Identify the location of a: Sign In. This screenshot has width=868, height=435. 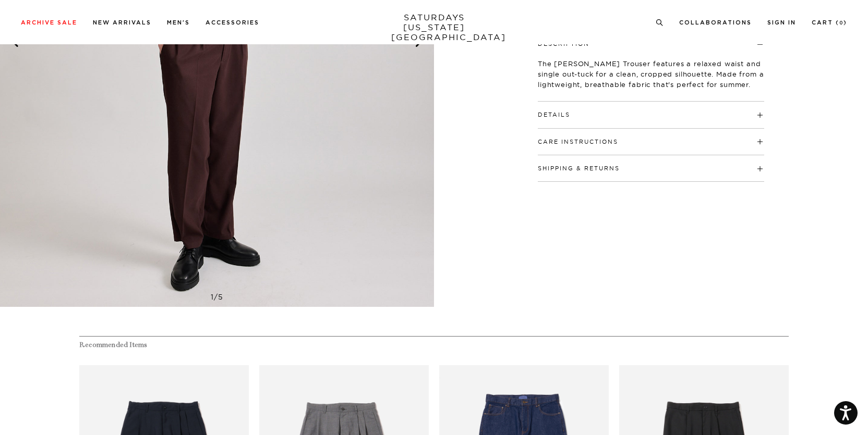
(781, 23).